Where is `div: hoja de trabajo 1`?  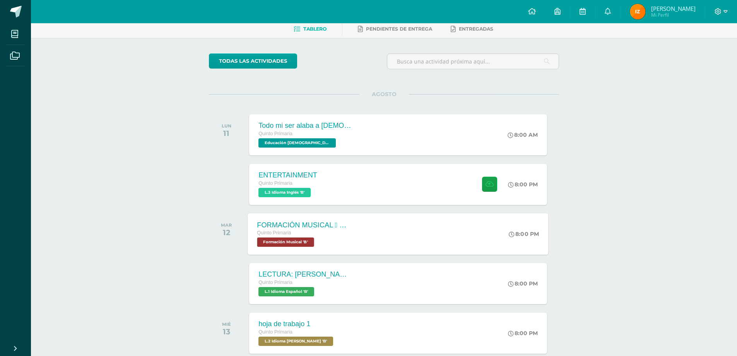 div: hoja de trabajo 1 is located at coordinates (297, 324).